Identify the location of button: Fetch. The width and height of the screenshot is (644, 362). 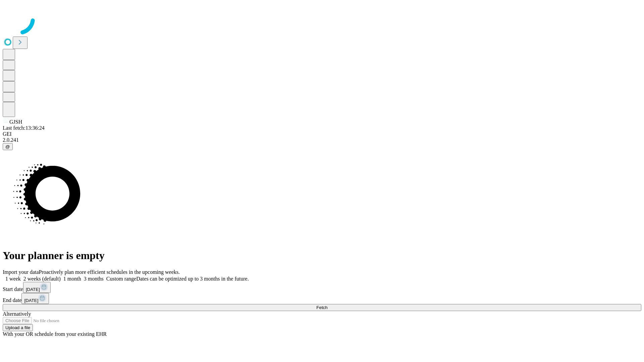
(322, 307).